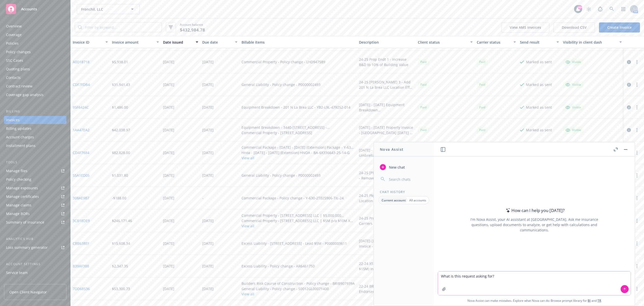  I want to click on button: Client status, so click(445, 42).